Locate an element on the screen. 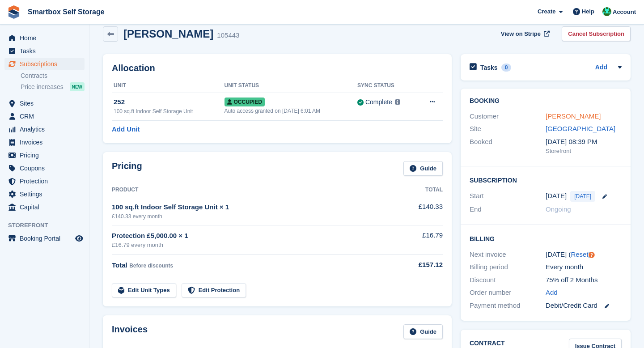 This screenshot has height=348, width=644. div: NEW is located at coordinates (77, 87).